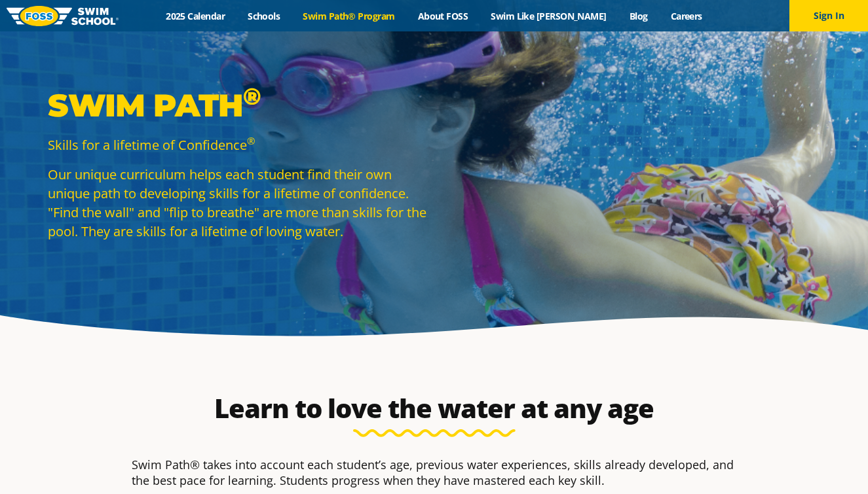 The height and width of the screenshot is (494, 868). Describe the element at coordinates (62, 16) in the screenshot. I see `img: FOSS Swim School Logo` at that location.